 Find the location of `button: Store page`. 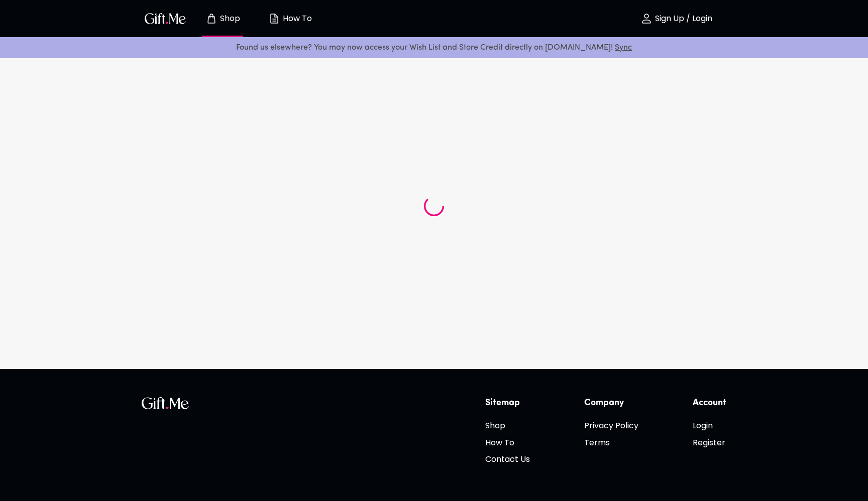

button: Store page is located at coordinates (223, 18).